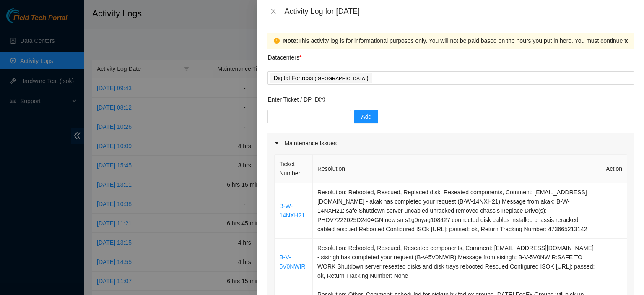 This screenshot has height=295, width=644. What do you see at coordinates (322, 99) in the screenshot?
I see `span: question-circle` at bounding box center [322, 99].